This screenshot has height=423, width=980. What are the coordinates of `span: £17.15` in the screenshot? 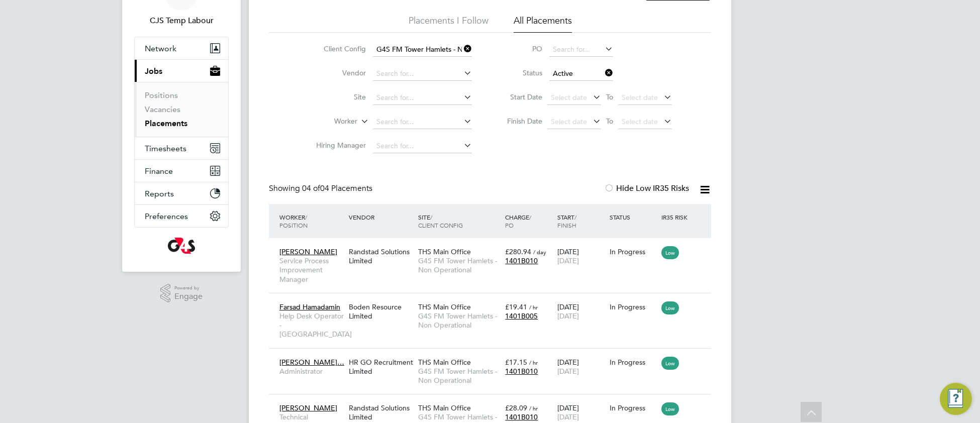 It's located at (516, 362).